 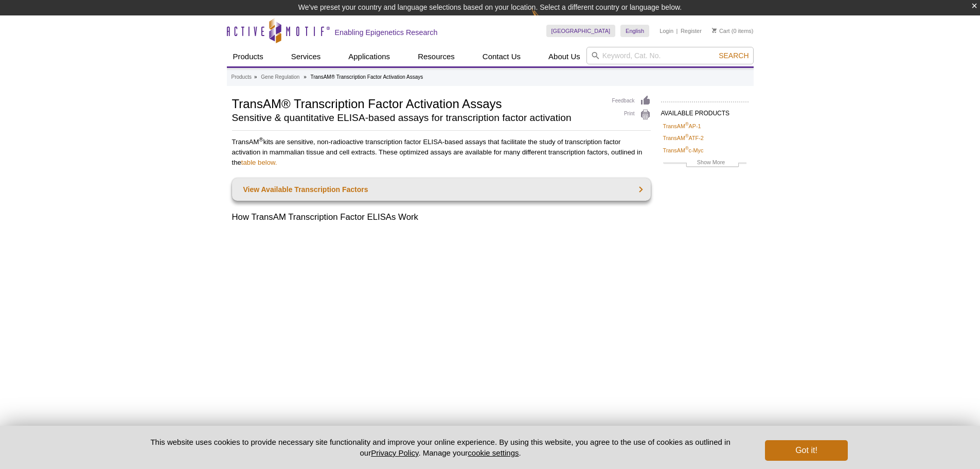 What do you see at coordinates (682, 126) in the screenshot?
I see `a: TransAM®AP-1` at bounding box center [682, 126].